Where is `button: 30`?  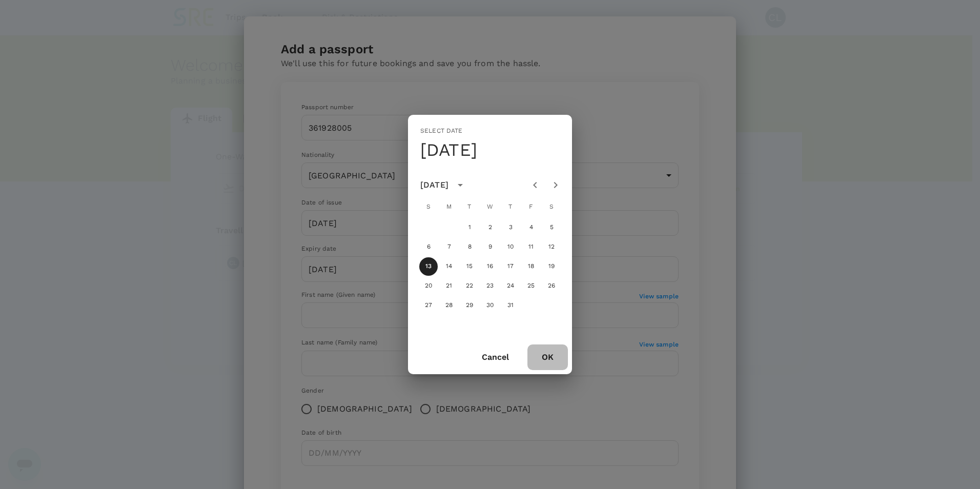
button: 30 is located at coordinates (490, 305).